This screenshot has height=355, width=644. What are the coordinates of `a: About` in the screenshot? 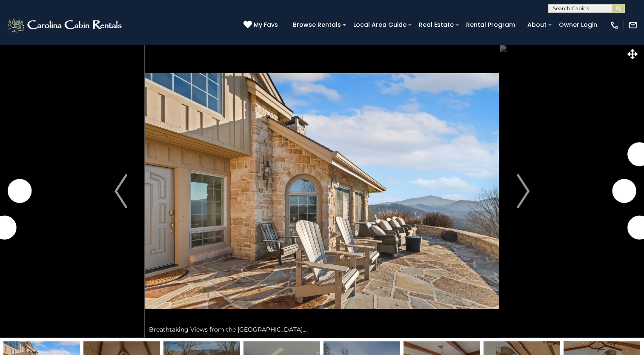 It's located at (537, 25).